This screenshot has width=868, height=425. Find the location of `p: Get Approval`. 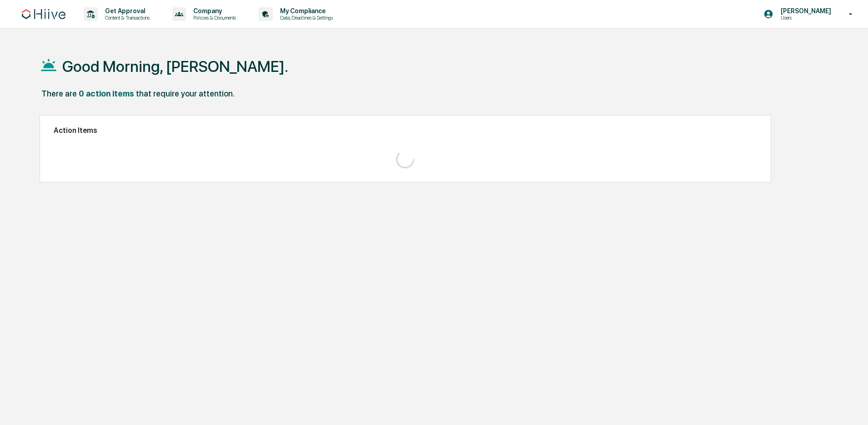

p: Get Approval is located at coordinates (126, 11).